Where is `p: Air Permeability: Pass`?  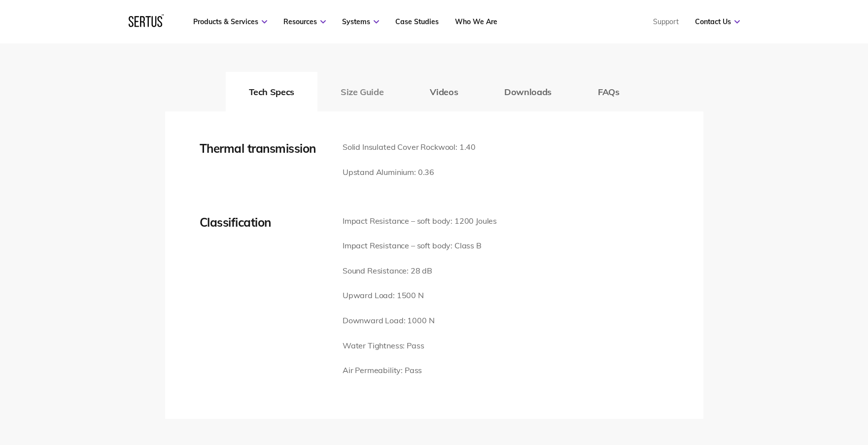 p: Air Permeability: Pass is located at coordinates (419, 371).